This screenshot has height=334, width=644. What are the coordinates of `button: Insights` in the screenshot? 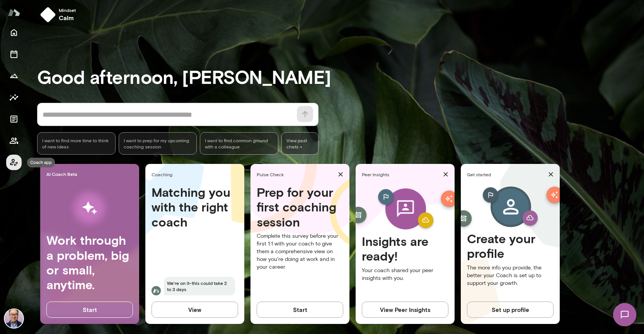 It's located at (14, 97).